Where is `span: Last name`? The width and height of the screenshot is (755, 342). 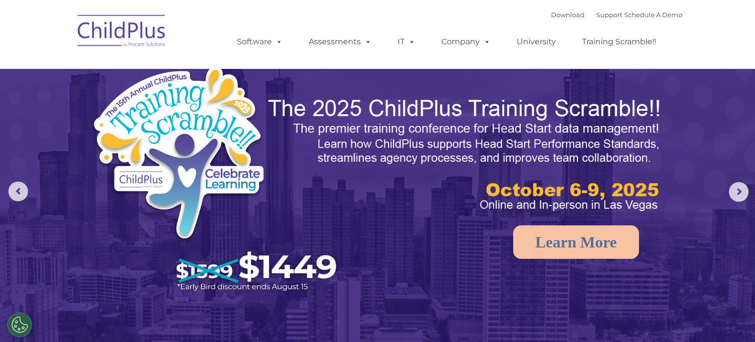
span: Last name is located at coordinates (151, 68).